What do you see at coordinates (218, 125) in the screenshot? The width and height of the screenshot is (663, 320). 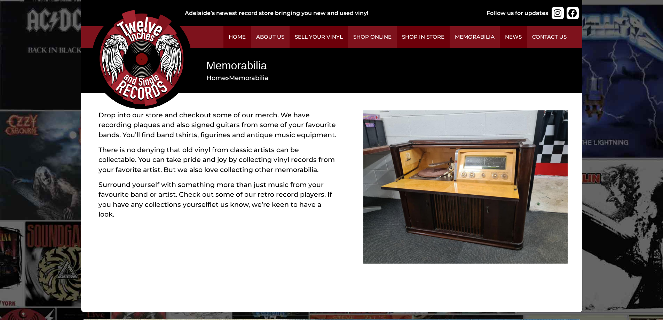 I see `p: Drop into our store and checkout some of our merch. We have recording plaques and also signed gui...` at bounding box center [218, 125].